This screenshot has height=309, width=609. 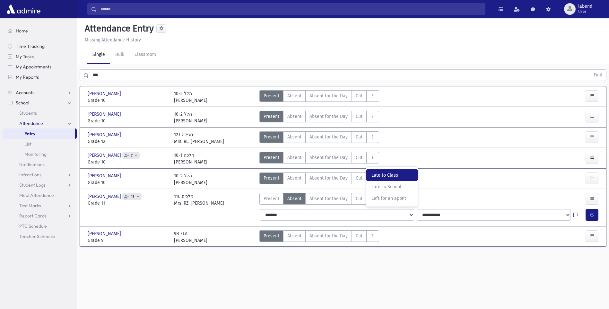 What do you see at coordinates (40, 93) in the screenshot?
I see `a: Accounts` at bounding box center [40, 93].